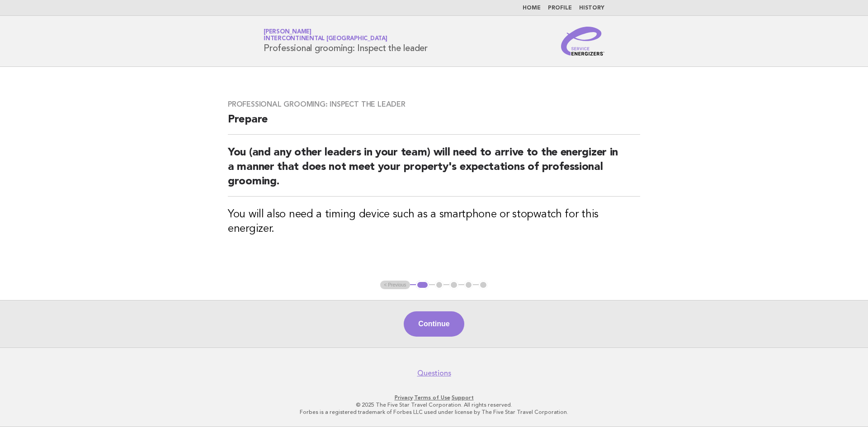  What do you see at coordinates (434, 324) in the screenshot?
I see `button: Continue` at bounding box center [434, 324].